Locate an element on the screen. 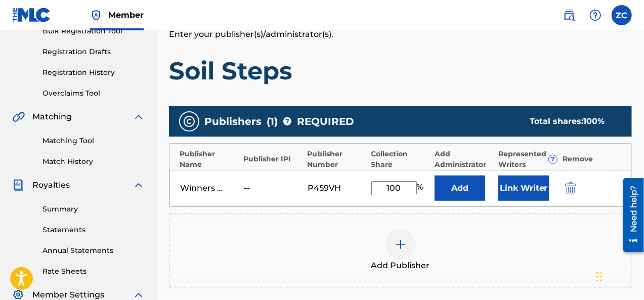 The width and height of the screenshot is (644, 300). div: Total shares: is located at coordinates (571, 121).